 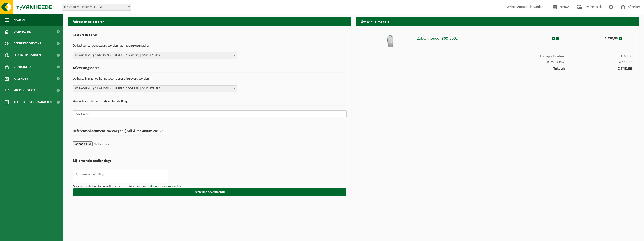 I want to click on span: Contactpersonen, so click(x=27, y=55).